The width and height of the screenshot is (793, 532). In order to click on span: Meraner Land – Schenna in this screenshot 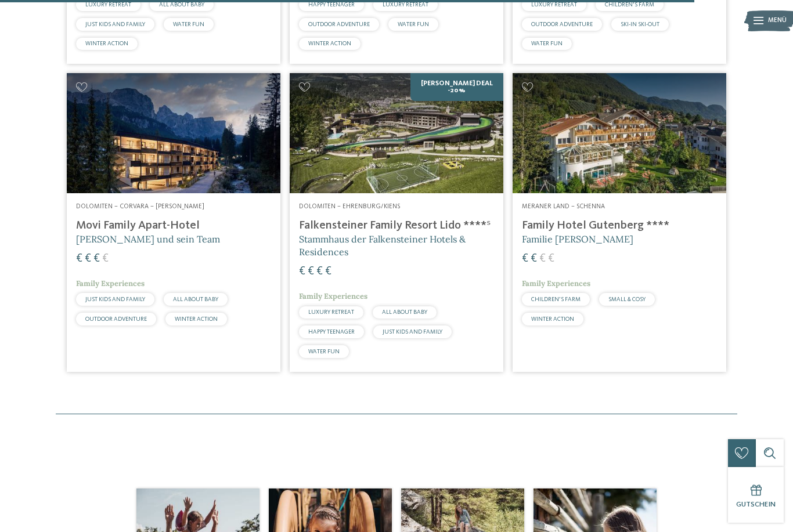, I will do `click(563, 207)`.